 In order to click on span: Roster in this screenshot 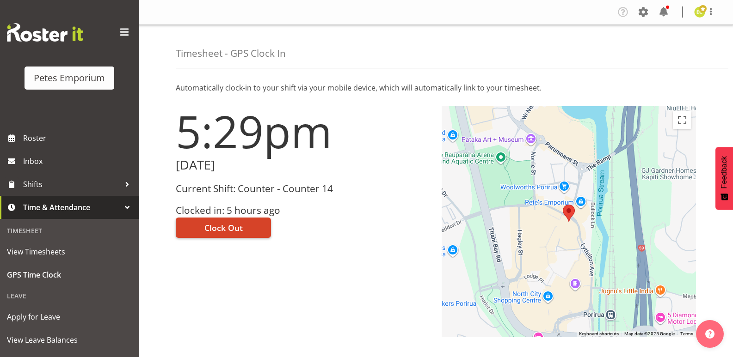, I will do `click(79, 138)`.